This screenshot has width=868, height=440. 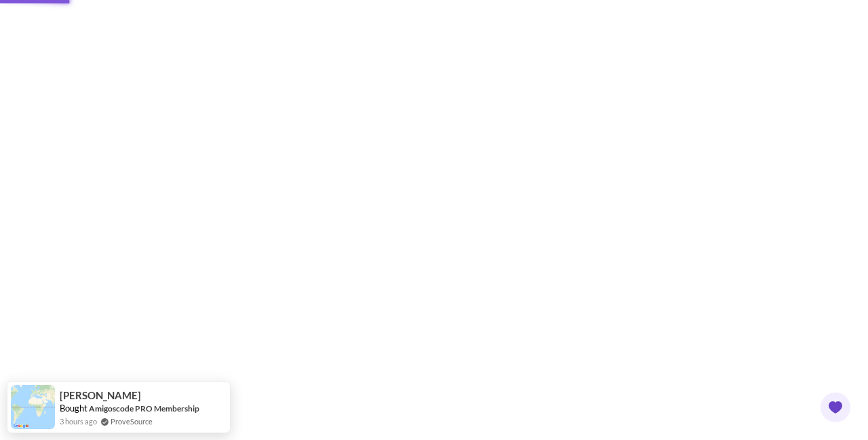 What do you see at coordinates (835, 407) in the screenshot?
I see `button: Open Feedback Button` at bounding box center [835, 407].